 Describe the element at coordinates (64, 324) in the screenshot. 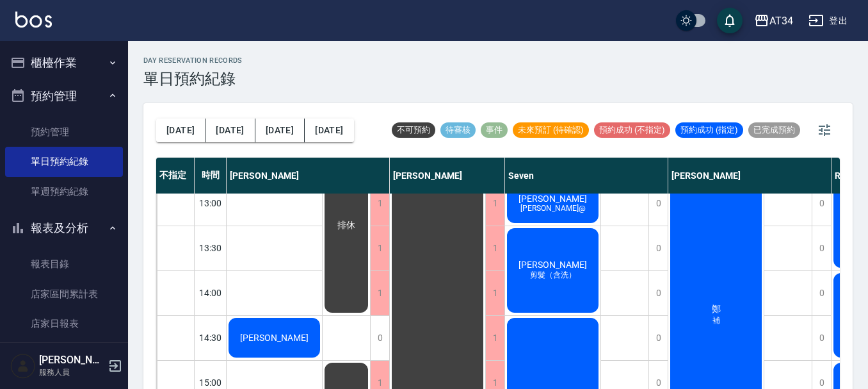

I see `a: 店家日報表` at that location.